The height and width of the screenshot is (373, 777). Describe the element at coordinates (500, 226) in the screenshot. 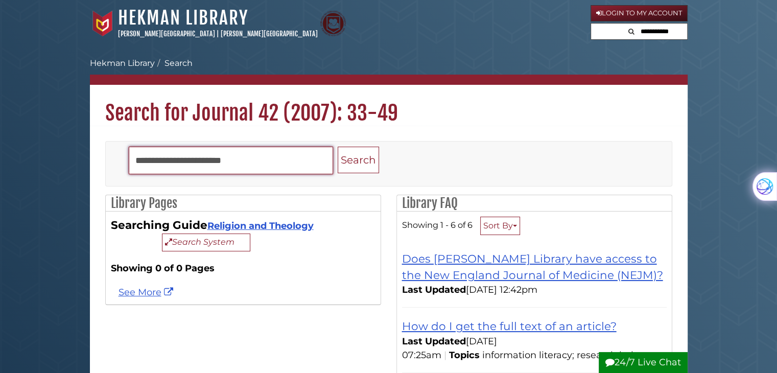

I see `button: Sort By` at that location.